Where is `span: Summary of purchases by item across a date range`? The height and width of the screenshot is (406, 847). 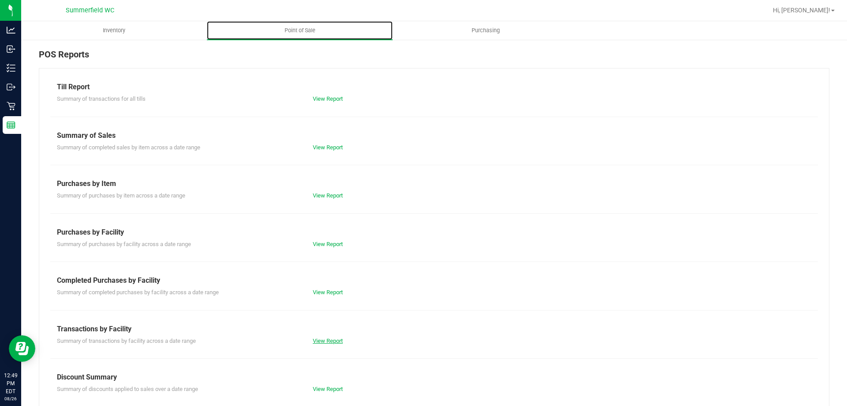 span: Summary of purchases by item across a date range is located at coordinates (121, 195).